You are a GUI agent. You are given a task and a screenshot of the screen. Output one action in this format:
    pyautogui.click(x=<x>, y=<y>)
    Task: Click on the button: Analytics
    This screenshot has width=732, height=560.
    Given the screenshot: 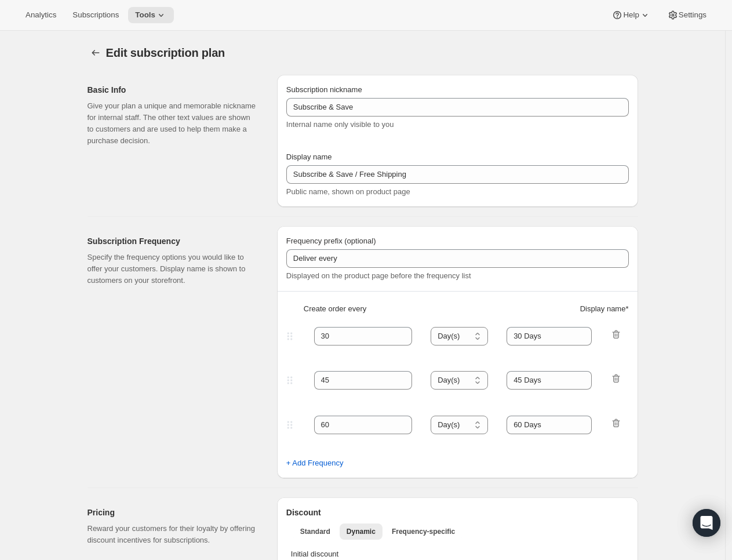 What is the action you would take?
    pyautogui.click(x=41, y=15)
    